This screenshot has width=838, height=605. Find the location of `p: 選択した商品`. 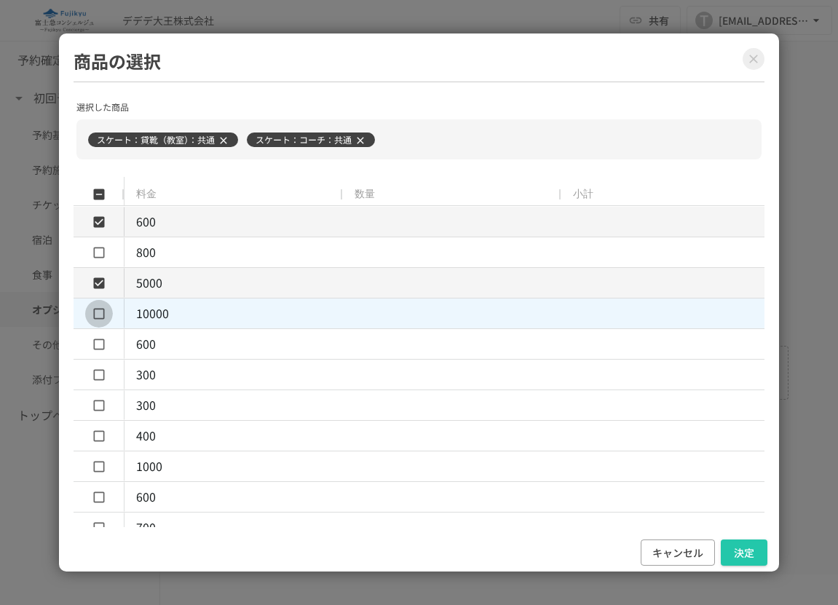

p: 選択した商品 is located at coordinates (419, 106).